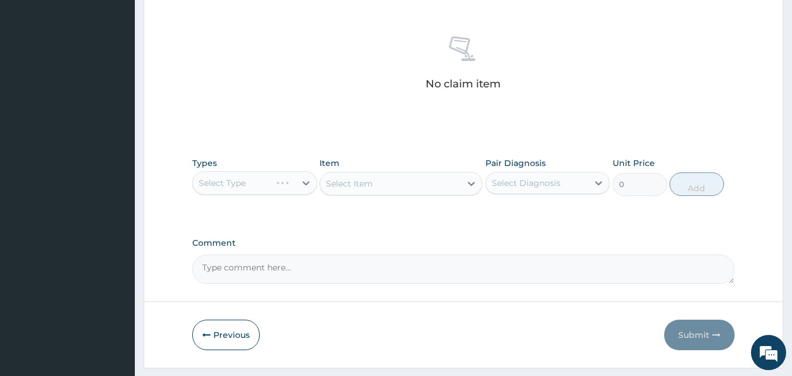 The image size is (792, 376). What do you see at coordinates (115, 172) in the screenshot?
I see `span: We're online!` at bounding box center [115, 172].